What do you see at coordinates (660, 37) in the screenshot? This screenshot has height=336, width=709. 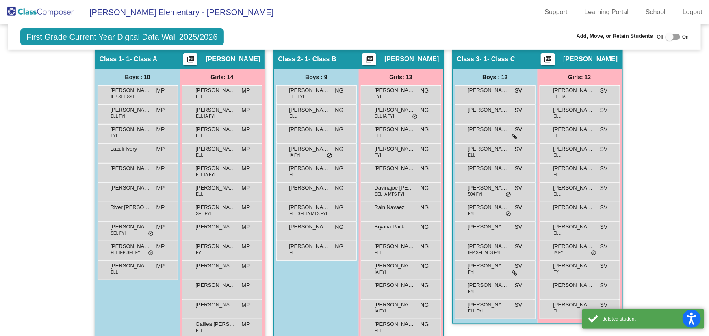 I see `span: Off` at bounding box center [660, 37].